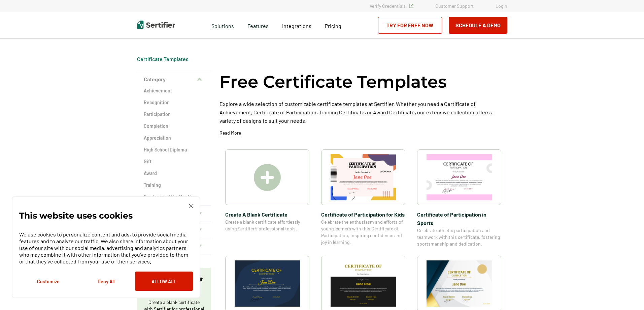 The image size is (644, 310). I want to click on p: This website uses cookies, so click(76, 216).